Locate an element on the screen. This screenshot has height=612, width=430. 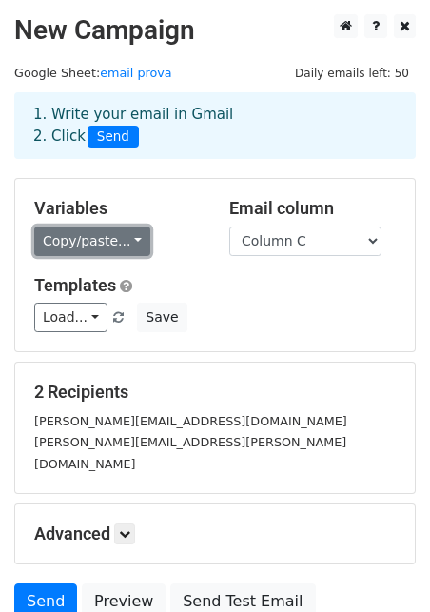
h5: Variables is located at coordinates (117, 208).